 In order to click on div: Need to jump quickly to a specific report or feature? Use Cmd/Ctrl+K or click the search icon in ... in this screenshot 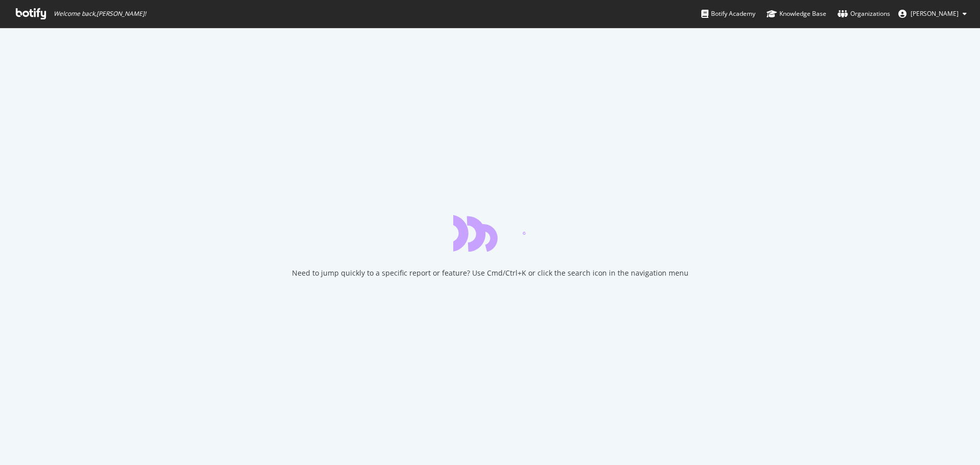, I will do `click(490, 273)`.